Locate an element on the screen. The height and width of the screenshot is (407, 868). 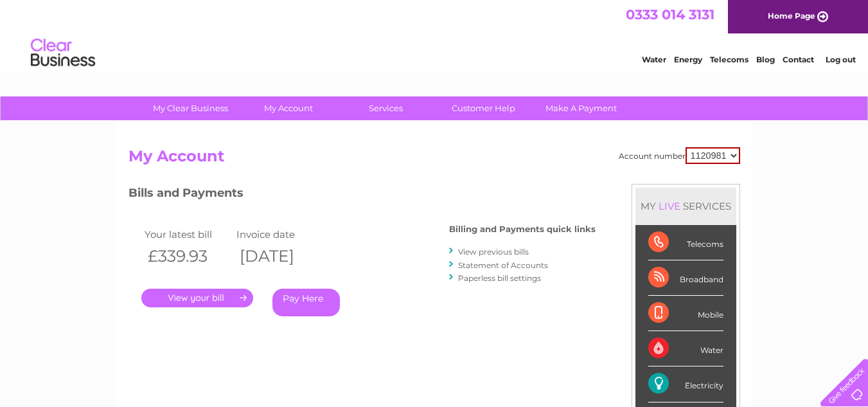
a: Energy is located at coordinates (688, 59).